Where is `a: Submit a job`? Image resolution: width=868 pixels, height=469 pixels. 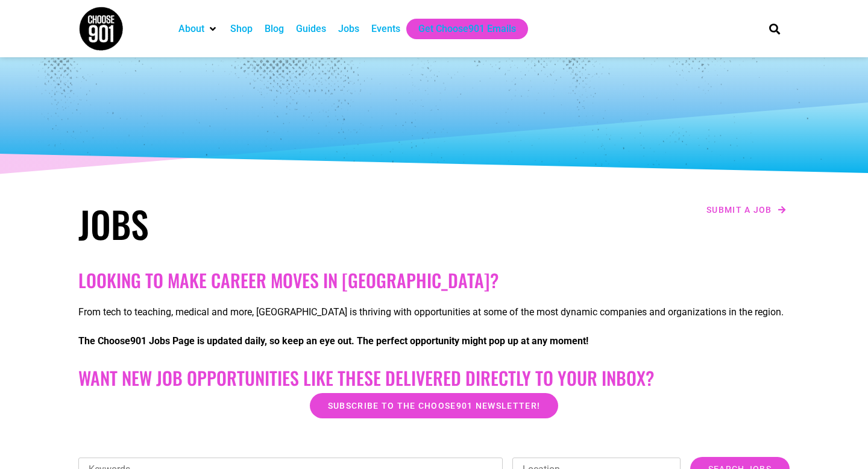 a: Submit a job is located at coordinates (746, 209).